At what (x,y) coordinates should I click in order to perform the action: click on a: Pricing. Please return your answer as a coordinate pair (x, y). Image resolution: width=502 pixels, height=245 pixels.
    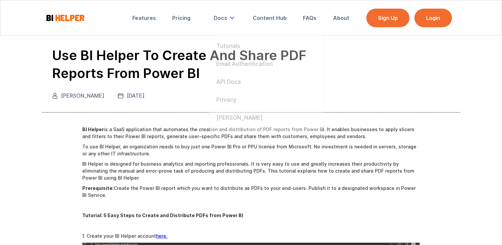
    Looking at the image, I should click on (181, 18).